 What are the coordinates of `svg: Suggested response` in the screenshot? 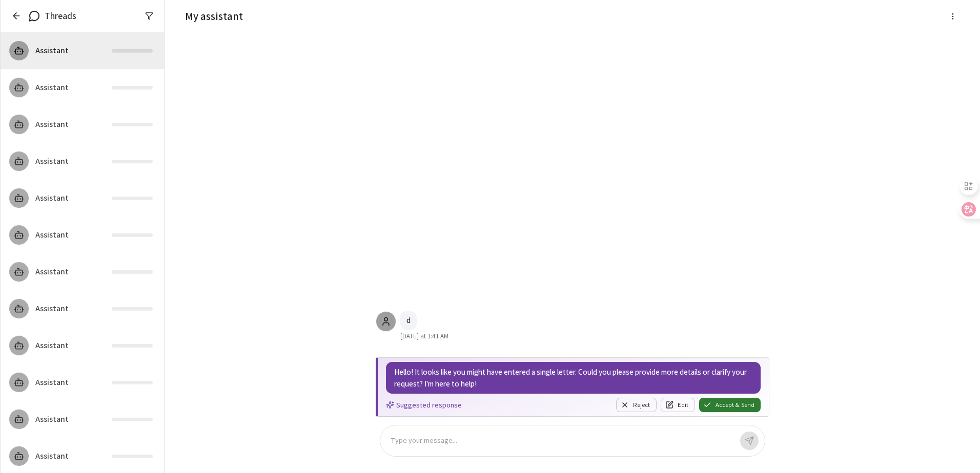 It's located at (390, 405).